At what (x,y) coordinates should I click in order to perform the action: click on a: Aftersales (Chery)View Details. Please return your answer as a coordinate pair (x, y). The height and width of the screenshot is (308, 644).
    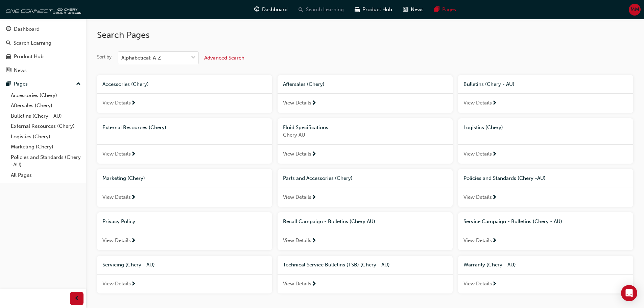
    Looking at the image, I should click on (365, 94).